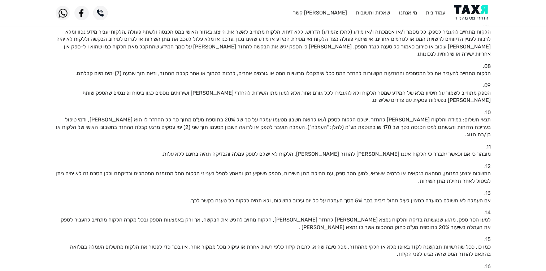  I want to click on div: .14, so click(273, 212).